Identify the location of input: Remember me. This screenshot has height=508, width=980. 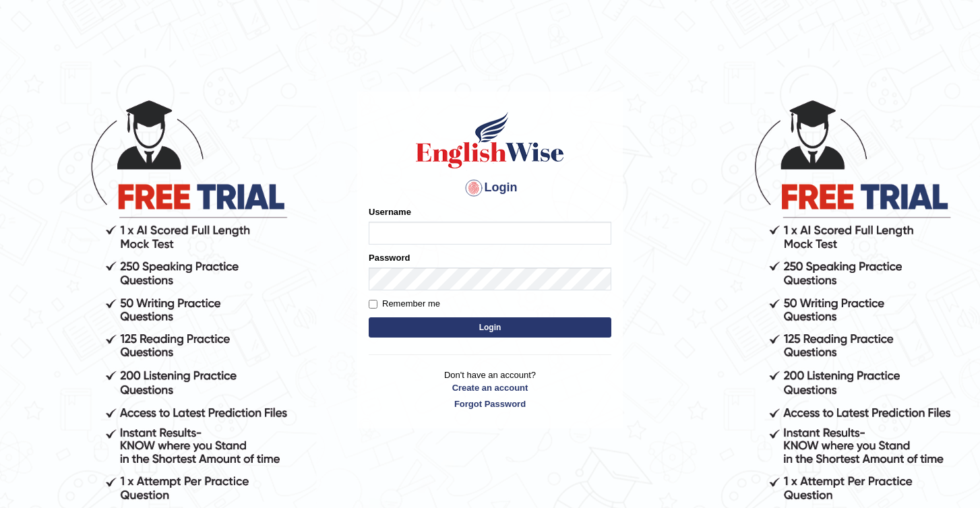
(372, 304).